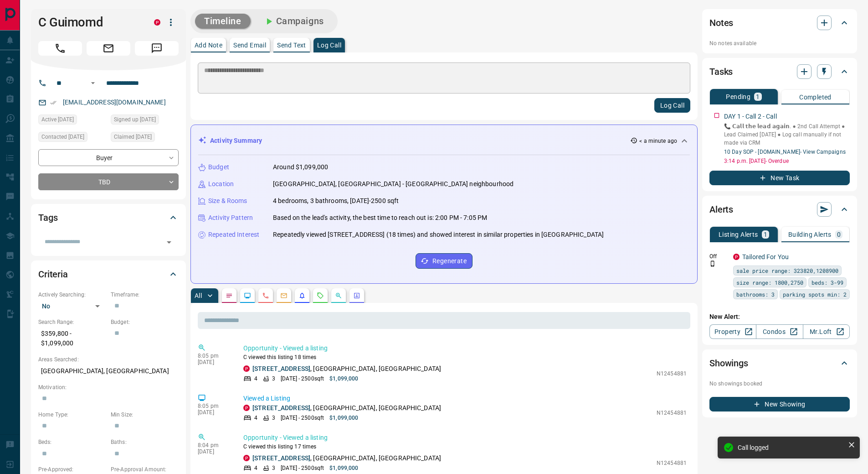 The width and height of the screenshot is (868, 474). Describe the element at coordinates (236, 140) in the screenshot. I see `p: Activity Summary` at that location.